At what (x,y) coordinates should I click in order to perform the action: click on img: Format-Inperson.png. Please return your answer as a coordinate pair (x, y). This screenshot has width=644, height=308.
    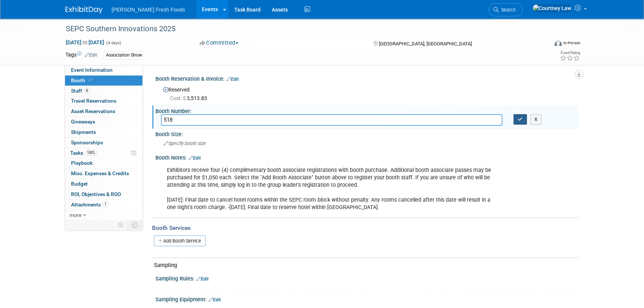
    Looking at the image, I should click on (558, 43).